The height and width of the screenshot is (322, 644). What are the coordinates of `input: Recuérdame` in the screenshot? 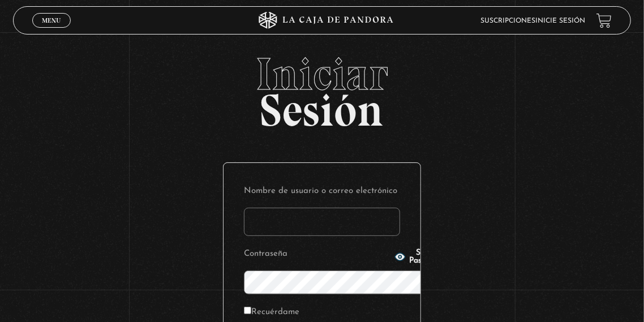 It's located at (247, 310).